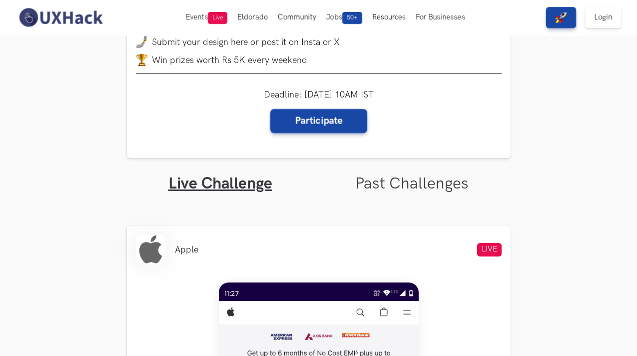 The width and height of the screenshot is (637, 356). I want to click on span: Submit your design here or post it on Insta or X, so click(246, 42).